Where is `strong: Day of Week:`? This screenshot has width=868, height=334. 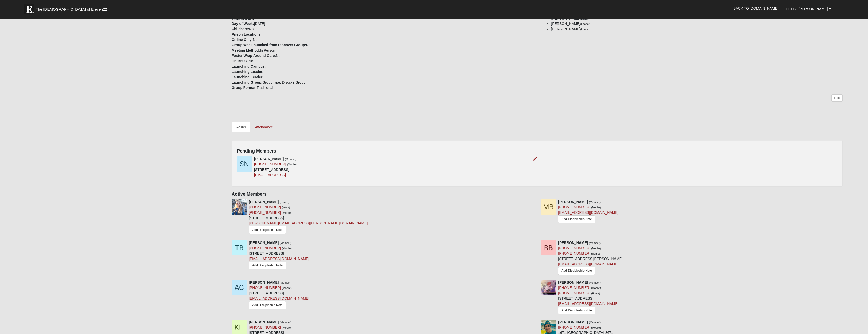
strong: Day of Week: is located at coordinates (243, 24).